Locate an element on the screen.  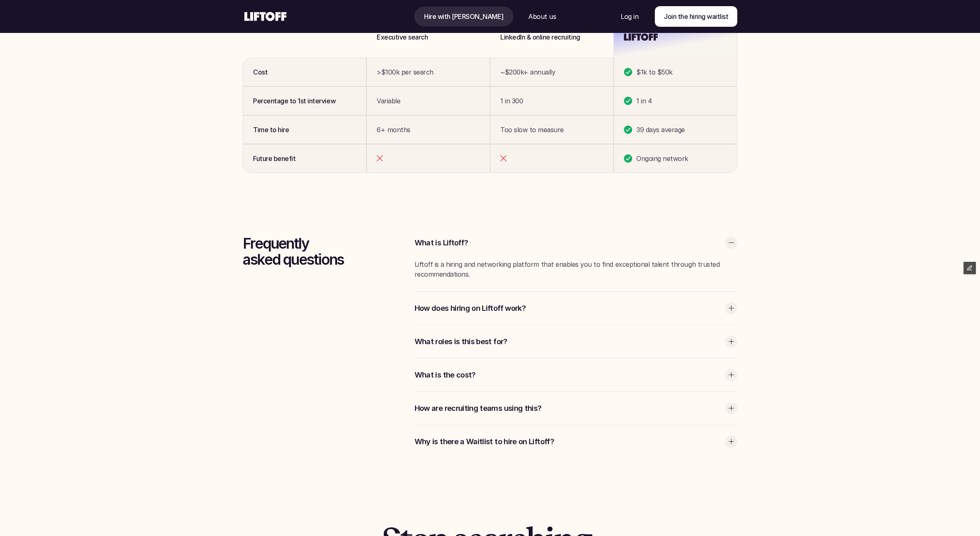
p: Liftoff is a hiring and networking platform that enables you to find exceptional talent through t... is located at coordinates (575, 270).